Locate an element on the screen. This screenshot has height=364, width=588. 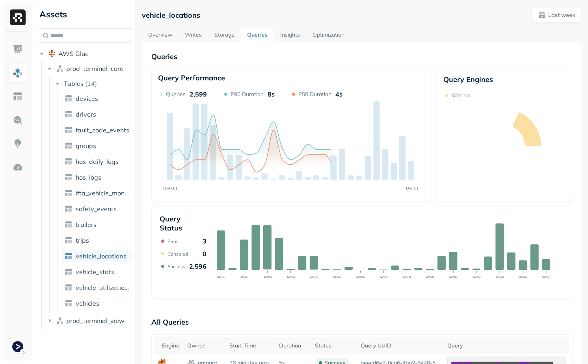
div: Status is located at coordinates (334, 345).